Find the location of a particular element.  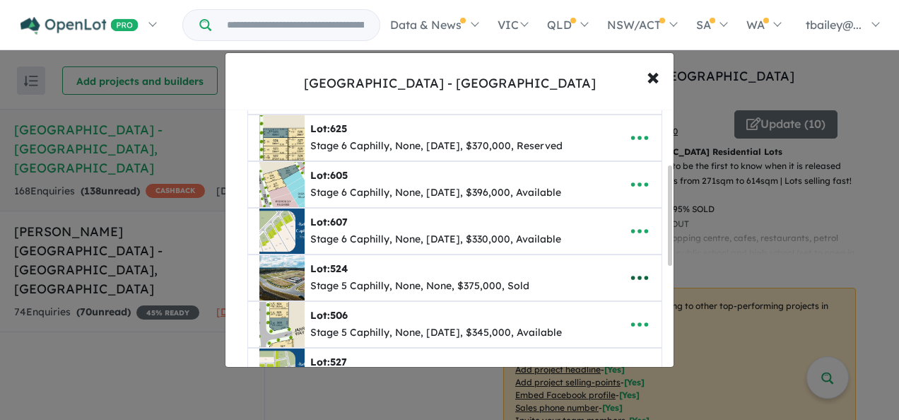

span: 524 is located at coordinates (338, 268).